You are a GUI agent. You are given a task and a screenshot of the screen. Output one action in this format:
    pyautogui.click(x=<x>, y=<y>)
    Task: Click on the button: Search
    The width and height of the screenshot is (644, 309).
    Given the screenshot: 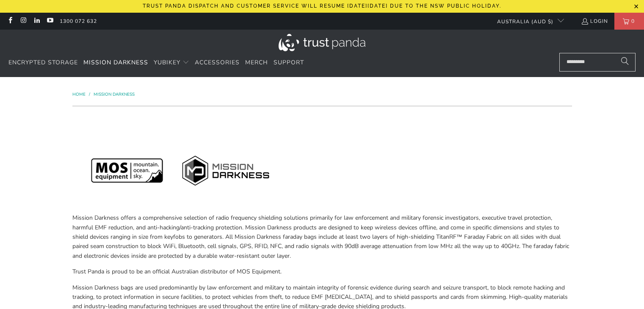 What is the action you would take?
    pyautogui.click(x=625, y=62)
    